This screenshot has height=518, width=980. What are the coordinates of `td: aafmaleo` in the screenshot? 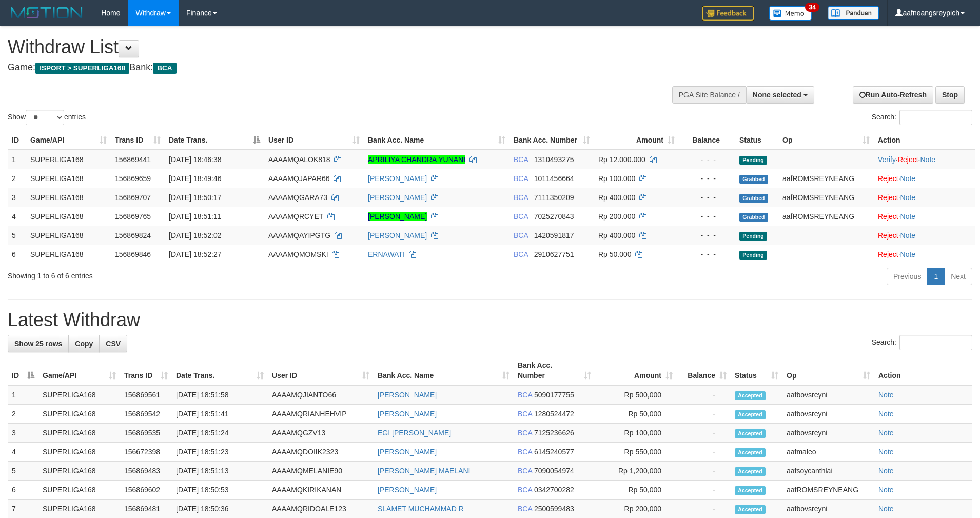 It's located at (828, 452).